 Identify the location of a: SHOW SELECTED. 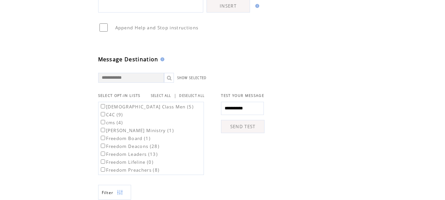
(192, 78).